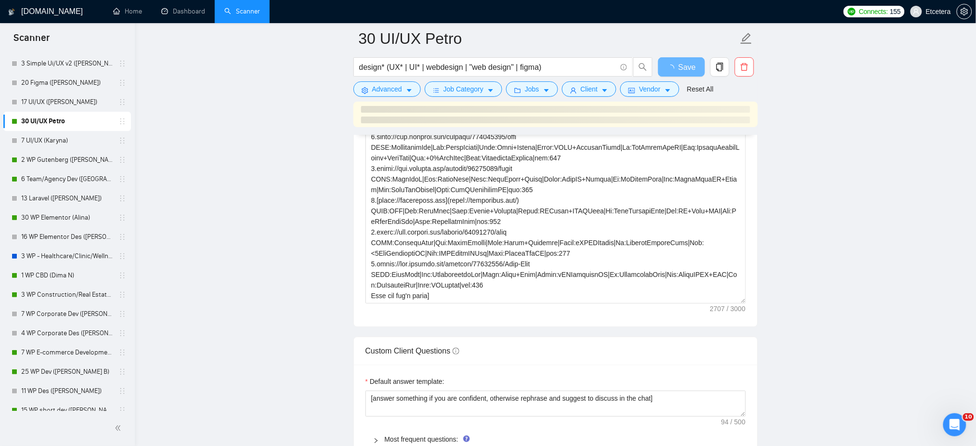  I want to click on div: Tooltip anchor, so click(467, 439).